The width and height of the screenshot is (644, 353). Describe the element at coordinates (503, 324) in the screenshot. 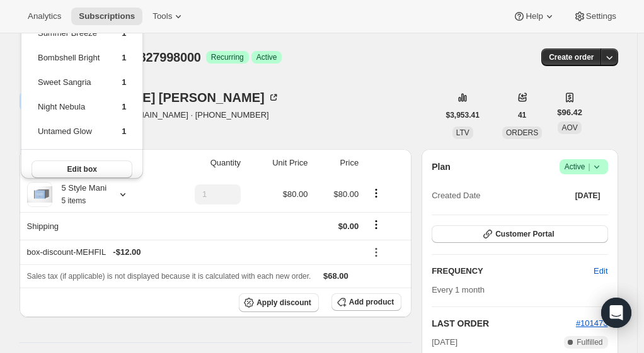

I see `h2: LAST ORDER` at that location.